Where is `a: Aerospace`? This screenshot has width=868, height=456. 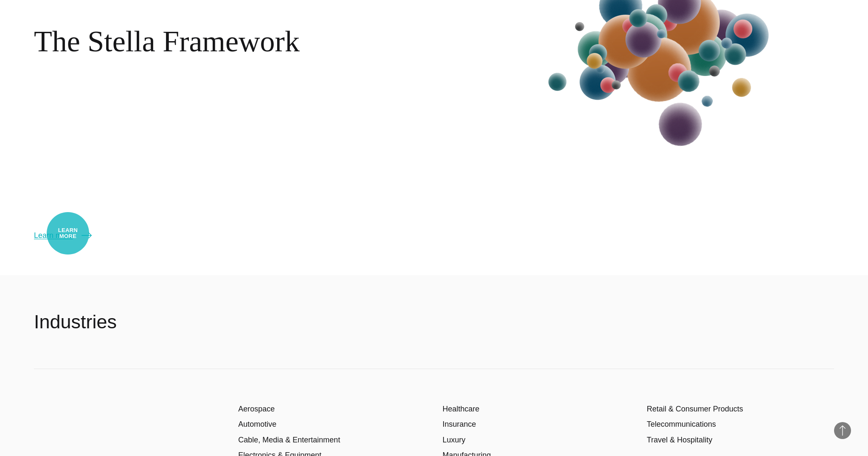
a: Aerospace is located at coordinates (257, 409).